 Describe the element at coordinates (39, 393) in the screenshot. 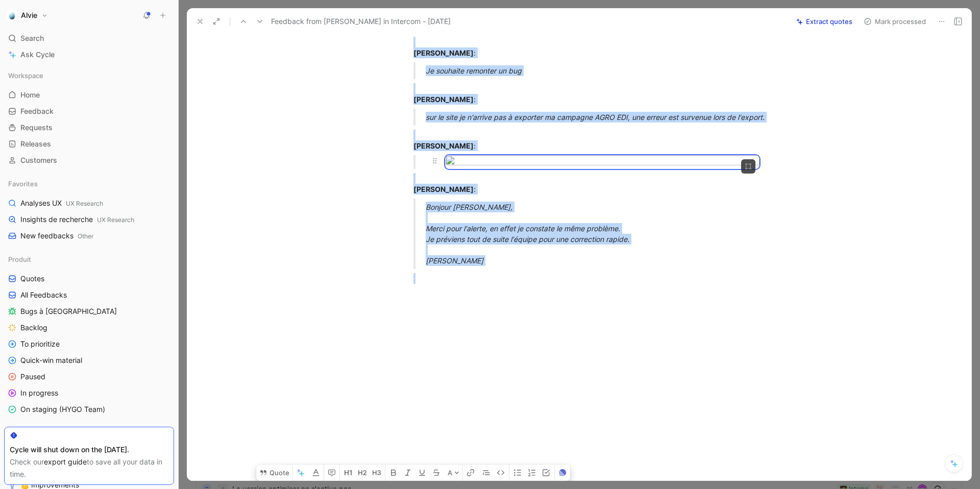

I see `span: In progress` at that location.